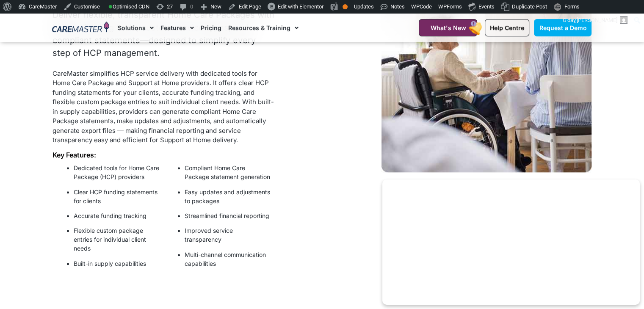  I want to click on p: Clear HCP funding statements for clients, so click(117, 196).